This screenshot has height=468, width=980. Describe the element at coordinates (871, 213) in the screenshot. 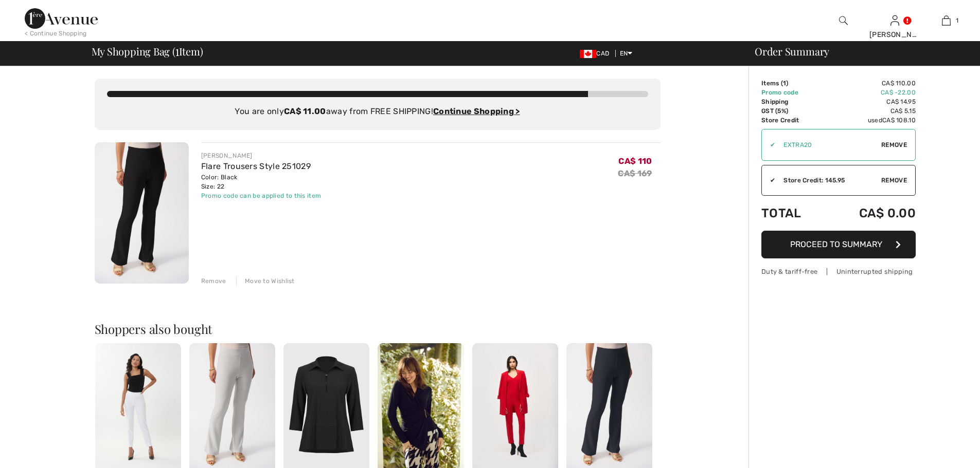

I see `td: CA$ 0.00` at that location.